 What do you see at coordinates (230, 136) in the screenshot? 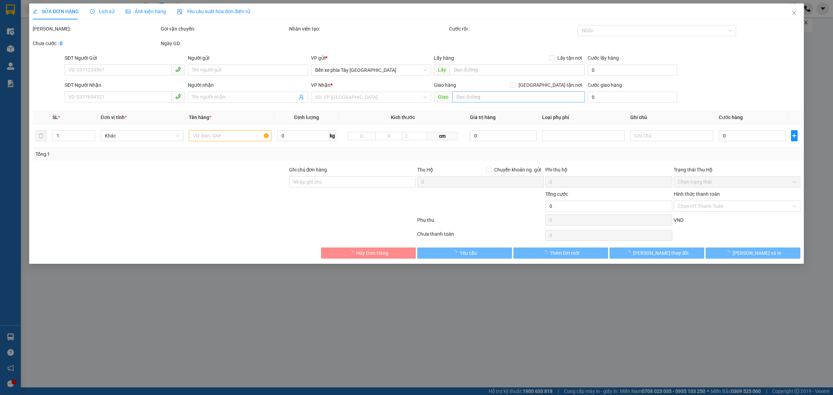
I see `input: VD: Bàn, Ghế` at bounding box center [230, 136].